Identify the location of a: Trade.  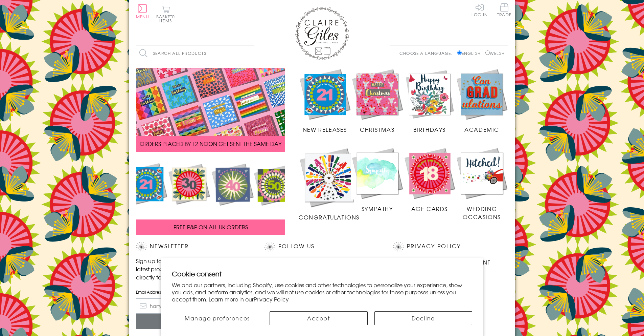
(504, 11).